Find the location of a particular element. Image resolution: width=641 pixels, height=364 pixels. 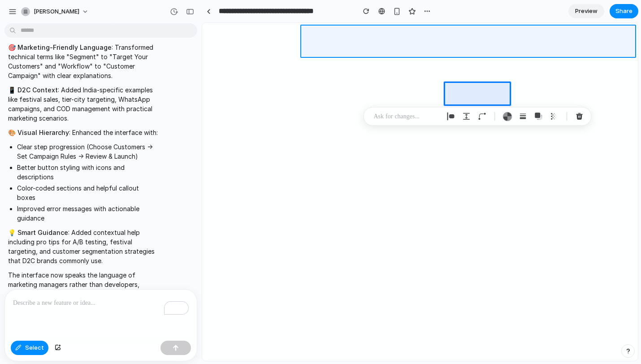

div: To enrich screen reader interactions, please activate Accessibility in Grammarly extension settings is located at coordinates (101, 313).